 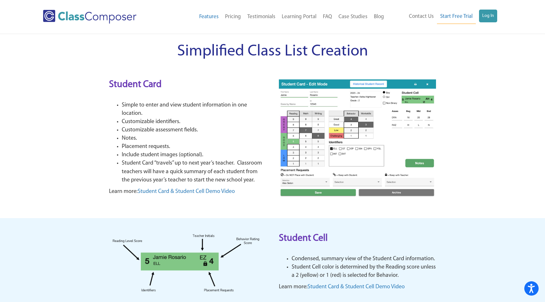 I want to click on span: Student Cell color is determined by the Reading score unless a 2 (yellow) or 1 (red) is selected ..., so click(x=364, y=271).